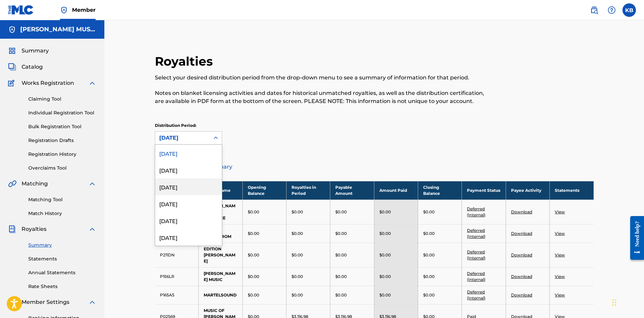 The image size is (644, 318). Describe the element at coordinates (62, 140) in the screenshot. I see `a: Registration Drafts` at that location.